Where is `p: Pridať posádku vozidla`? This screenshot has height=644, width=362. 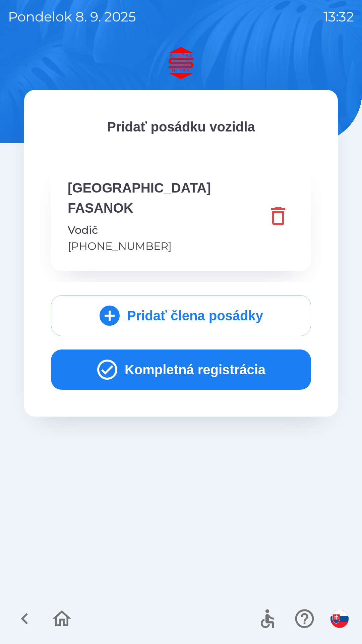
p: Pridať posádku vozidla is located at coordinates (181, 127).